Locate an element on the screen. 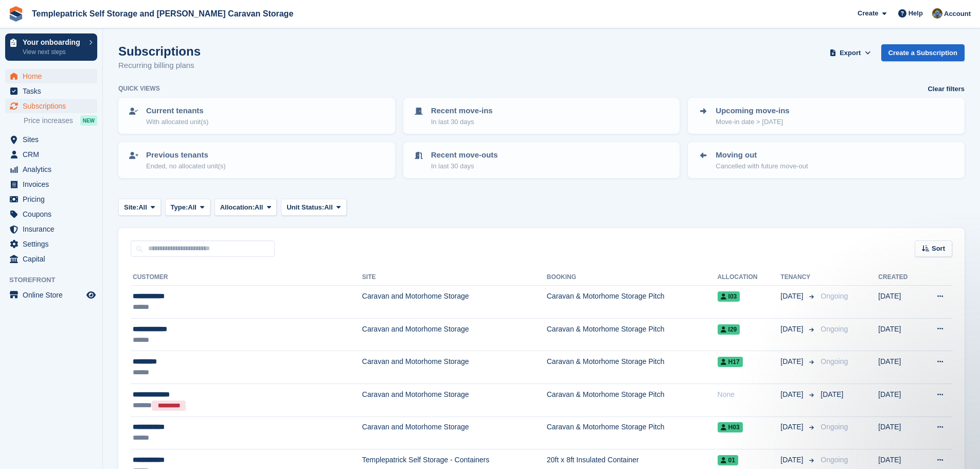 The width and height of the screenshot is (980, 469). span: Type: is located at coordinates (180, 208).